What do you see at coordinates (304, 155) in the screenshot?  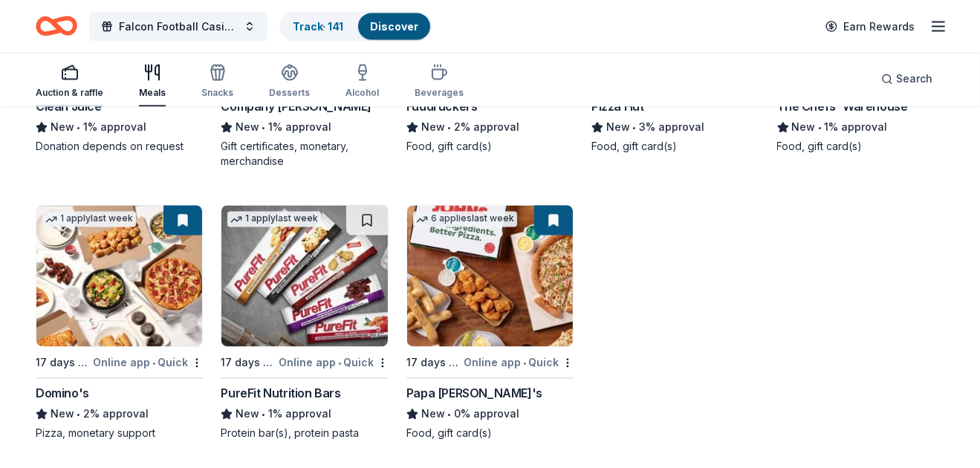 I see `div: Gift certificates, monetary, merchandise` at bounding box center [304, 155].